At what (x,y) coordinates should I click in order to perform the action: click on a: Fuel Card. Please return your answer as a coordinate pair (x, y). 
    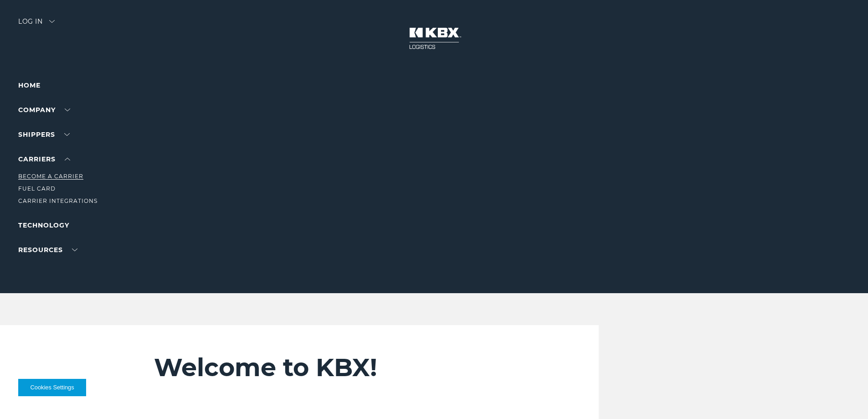
    Looking at the image, I should click on (37, 189).